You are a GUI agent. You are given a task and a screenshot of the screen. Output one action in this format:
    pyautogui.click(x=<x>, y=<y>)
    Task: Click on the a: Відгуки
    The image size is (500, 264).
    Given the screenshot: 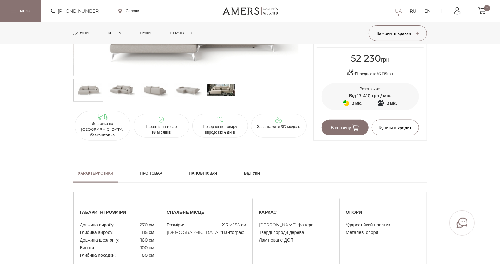 What is the action you would take?
    pyautogui.click(x=252, y=173)
    